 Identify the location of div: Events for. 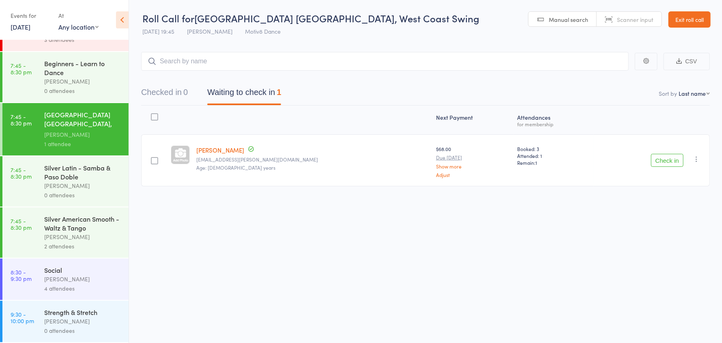
(30, 15).